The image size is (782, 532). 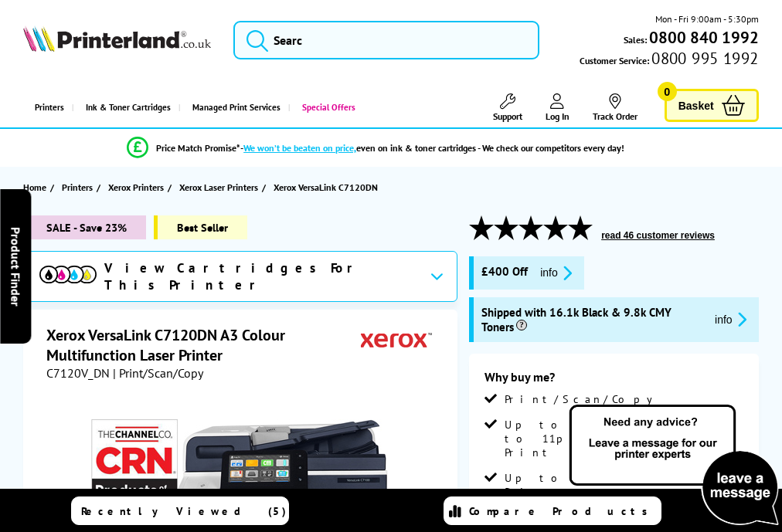 What do you see at coordinates (615, 107) in the screenshot?
I see `a: Track Order` at bounding box center [615, 107].